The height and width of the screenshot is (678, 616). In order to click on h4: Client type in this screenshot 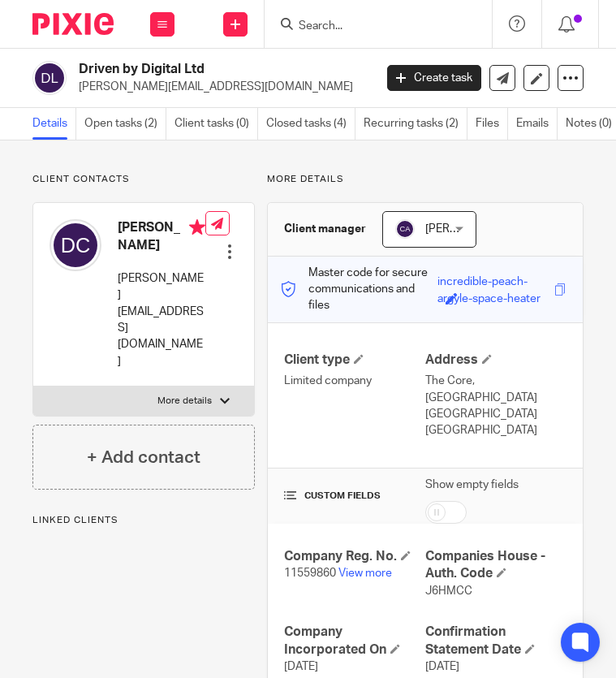, I will do `click(354, 359)`.